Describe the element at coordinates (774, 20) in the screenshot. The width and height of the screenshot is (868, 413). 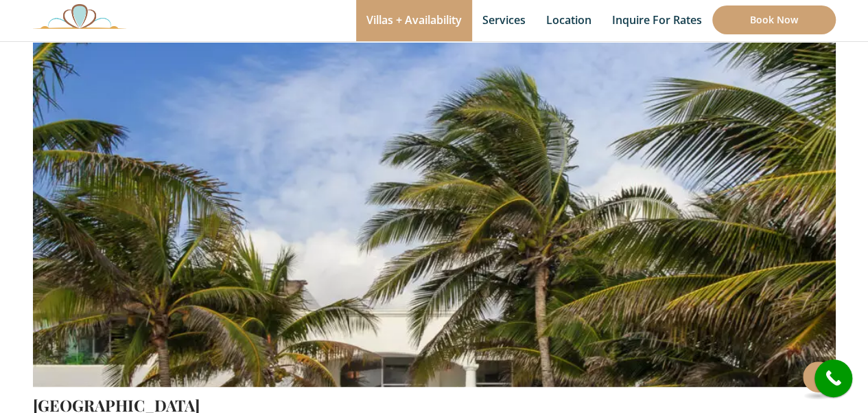
I see `a: Book Now` at that location.